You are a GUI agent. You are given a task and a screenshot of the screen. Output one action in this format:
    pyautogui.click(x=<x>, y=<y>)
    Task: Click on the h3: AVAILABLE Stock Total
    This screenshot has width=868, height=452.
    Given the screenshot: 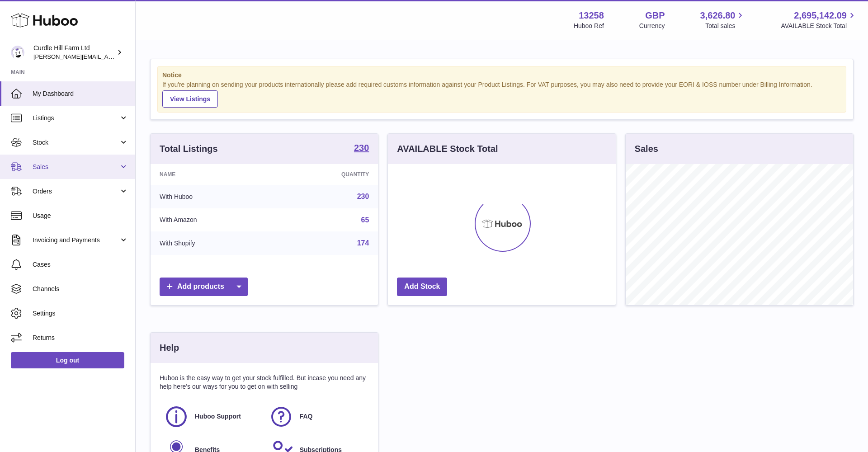 What is the action you would take?
    pyautogui.click(x=447, y=149)
    